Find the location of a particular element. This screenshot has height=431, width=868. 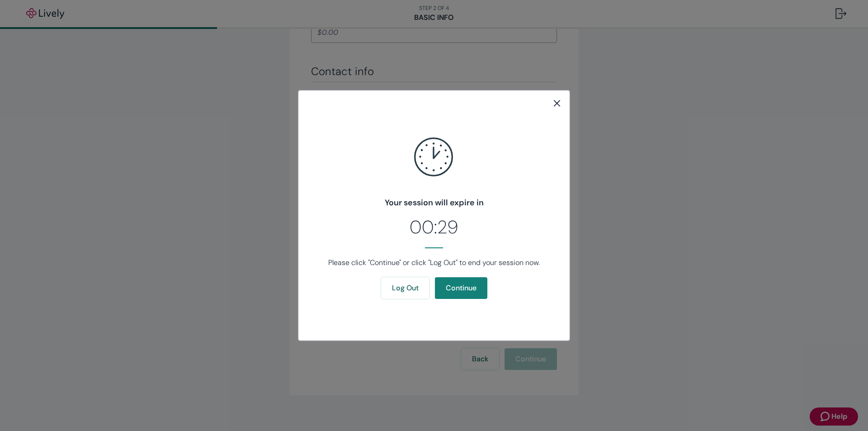

button: Log Out is located at coordinates (405, 288).